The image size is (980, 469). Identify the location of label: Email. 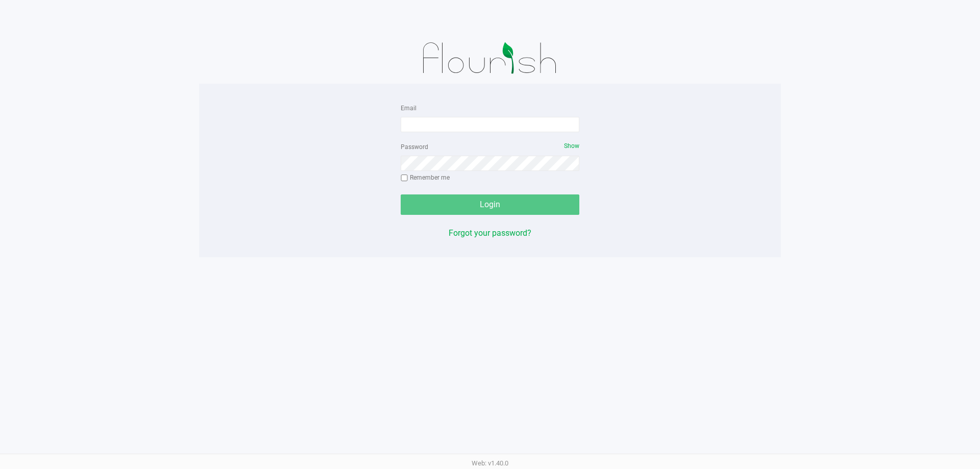
(408, 108).